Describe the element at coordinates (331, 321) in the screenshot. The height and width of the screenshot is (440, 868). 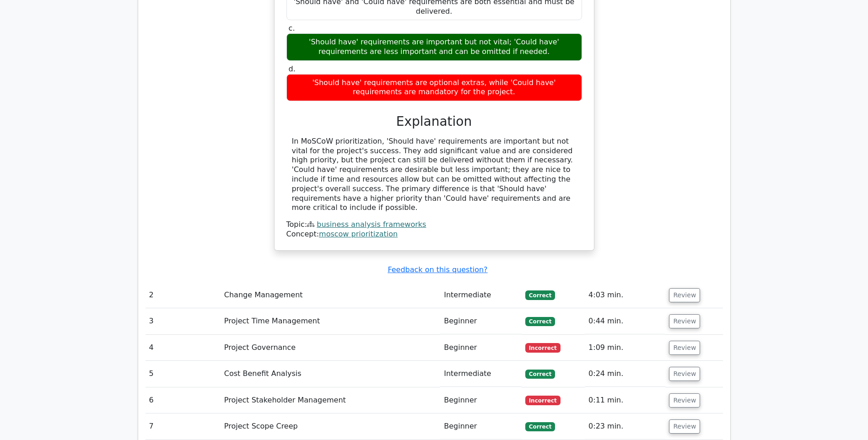
I see `td: Project Time Management` at that location.